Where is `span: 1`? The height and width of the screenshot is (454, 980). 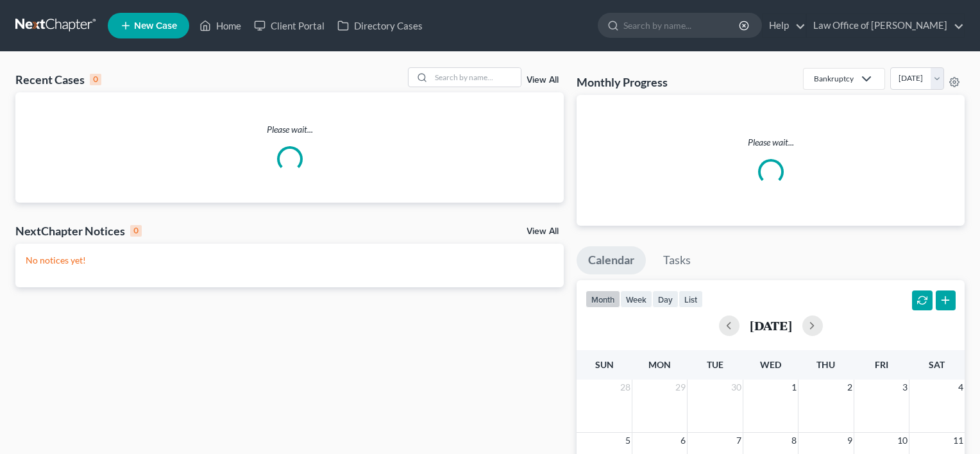
span: 1 is located at coordinates (794, 388).